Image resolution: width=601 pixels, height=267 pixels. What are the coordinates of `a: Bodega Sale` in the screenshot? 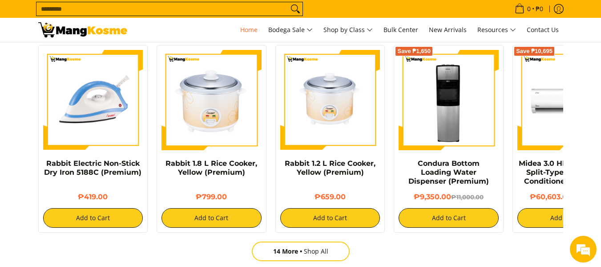 It's located at (291, 30).